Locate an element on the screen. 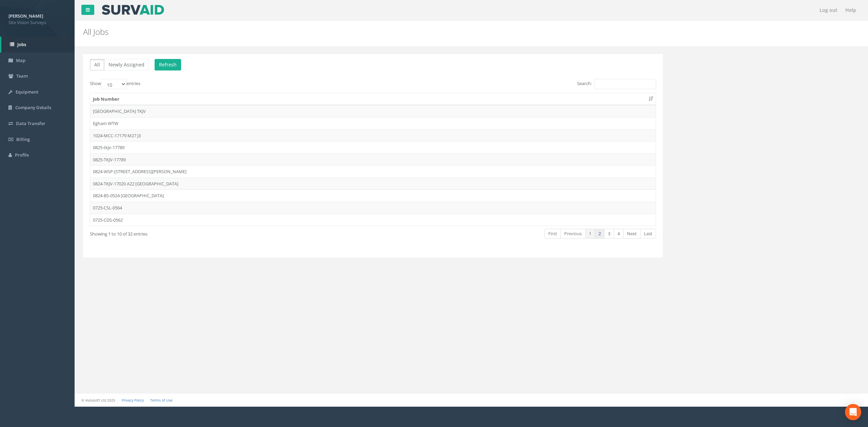  a: 2 is located at coordinates (599, 233).